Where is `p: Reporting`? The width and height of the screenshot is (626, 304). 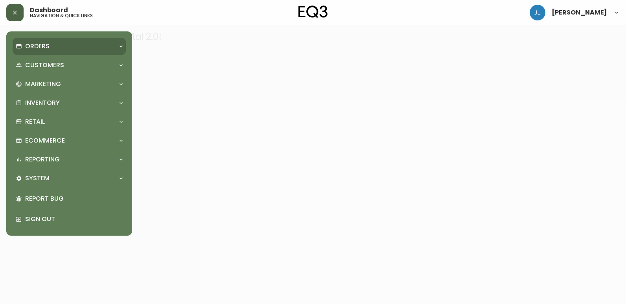 p: Reporting is located at coordinates (42, 160).